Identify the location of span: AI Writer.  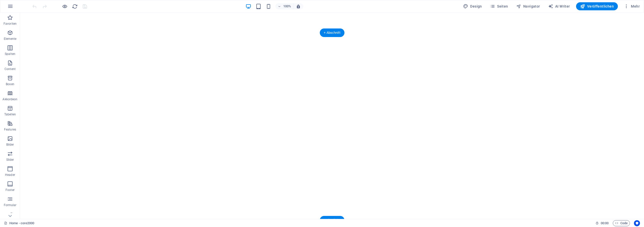
(559, 6).